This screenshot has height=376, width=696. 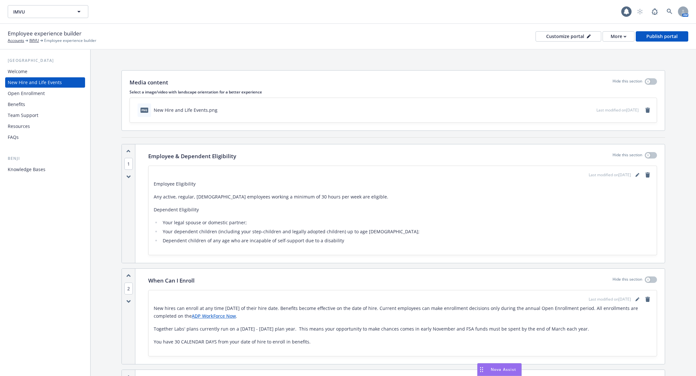 I want to click on a: Welcome, so click(x=45, y=71).